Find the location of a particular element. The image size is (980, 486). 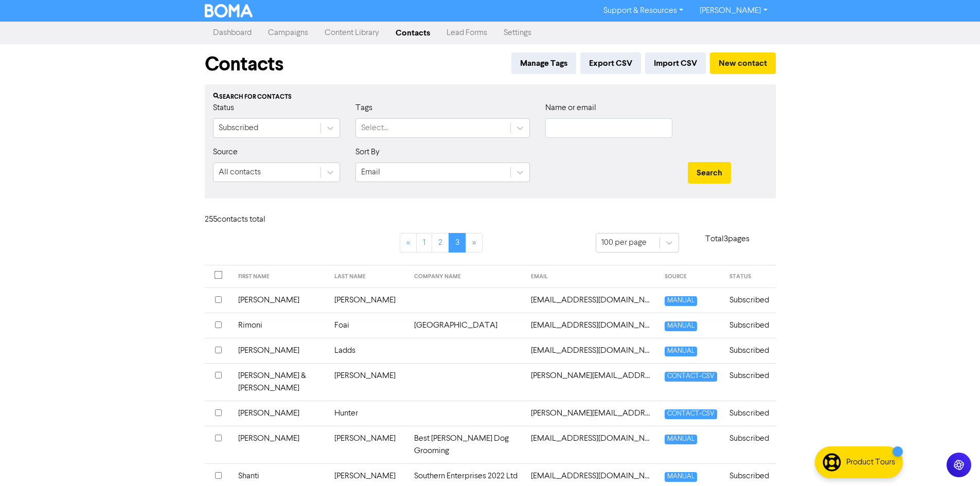

label: Status is located at coordinates (223, 108).